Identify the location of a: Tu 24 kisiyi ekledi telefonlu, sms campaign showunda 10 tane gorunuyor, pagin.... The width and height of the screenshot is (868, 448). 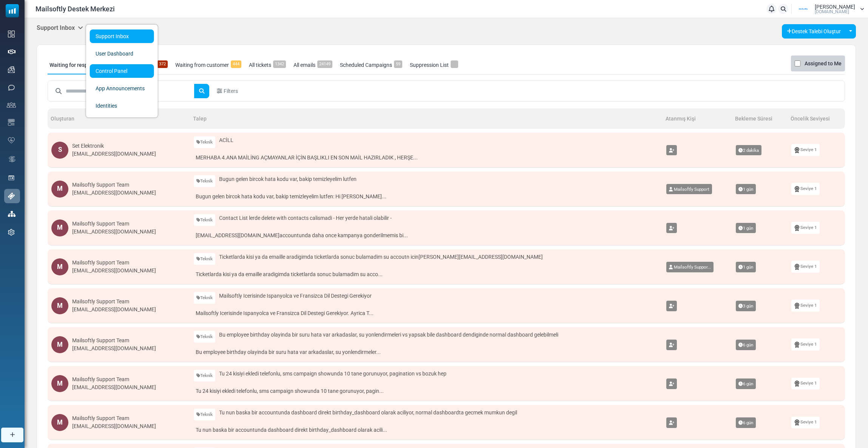
(426, 391).